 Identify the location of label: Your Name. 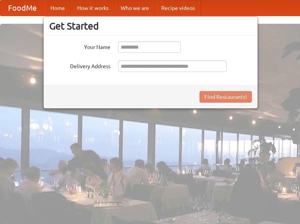
(80, 46).